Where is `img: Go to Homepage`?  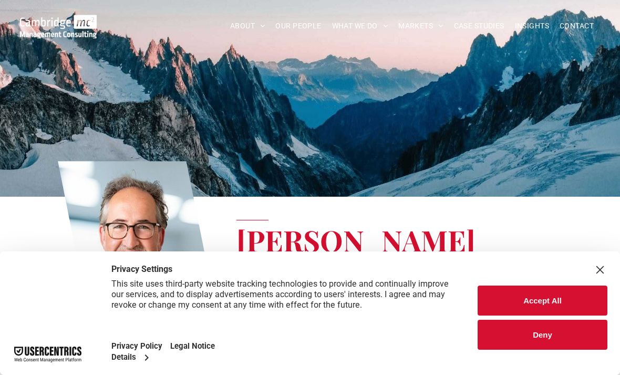
img: Go to Homepage is located at coordinates (58, 26).